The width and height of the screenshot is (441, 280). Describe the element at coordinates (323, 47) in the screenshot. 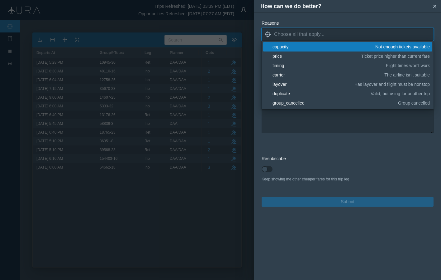

I see `div: capacity` at that location.